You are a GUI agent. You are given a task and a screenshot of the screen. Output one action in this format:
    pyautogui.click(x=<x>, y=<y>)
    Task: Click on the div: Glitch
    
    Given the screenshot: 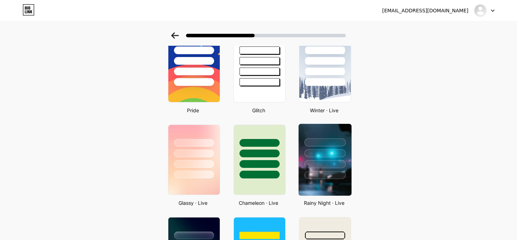 What is the action you would take?
    pyautogui.click(x=259, y=110)
    